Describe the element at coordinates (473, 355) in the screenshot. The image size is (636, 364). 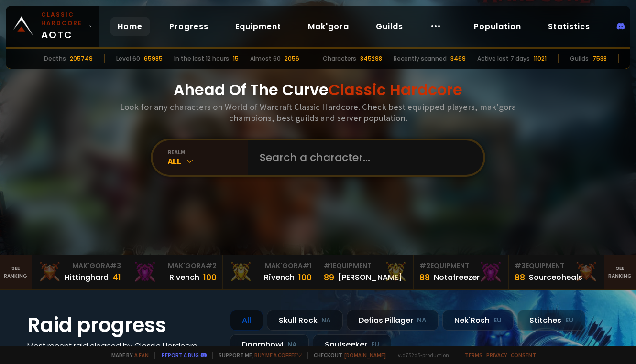
I see `a: Terms` at that location.